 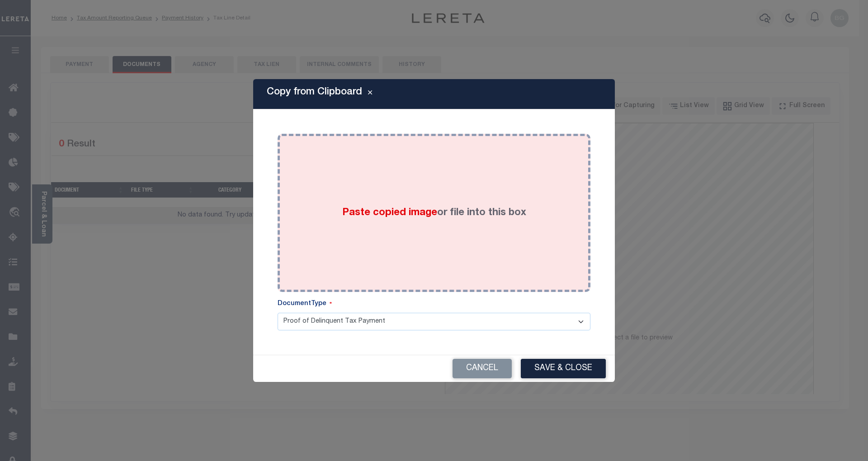 I want to click on button: Cancel, so click(x=482, y=368).